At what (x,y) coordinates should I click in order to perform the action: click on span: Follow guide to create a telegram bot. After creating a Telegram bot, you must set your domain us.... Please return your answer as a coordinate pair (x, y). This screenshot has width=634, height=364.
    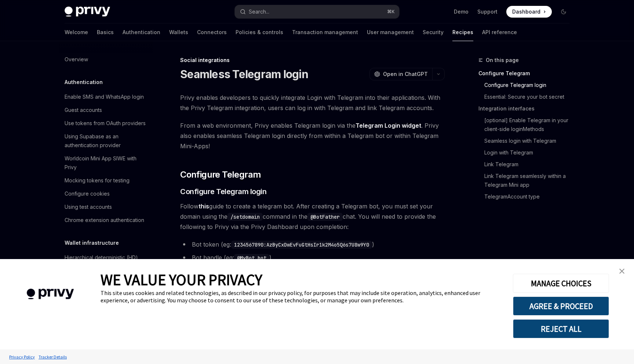
    Looking at the image, I should click on (312, 216).